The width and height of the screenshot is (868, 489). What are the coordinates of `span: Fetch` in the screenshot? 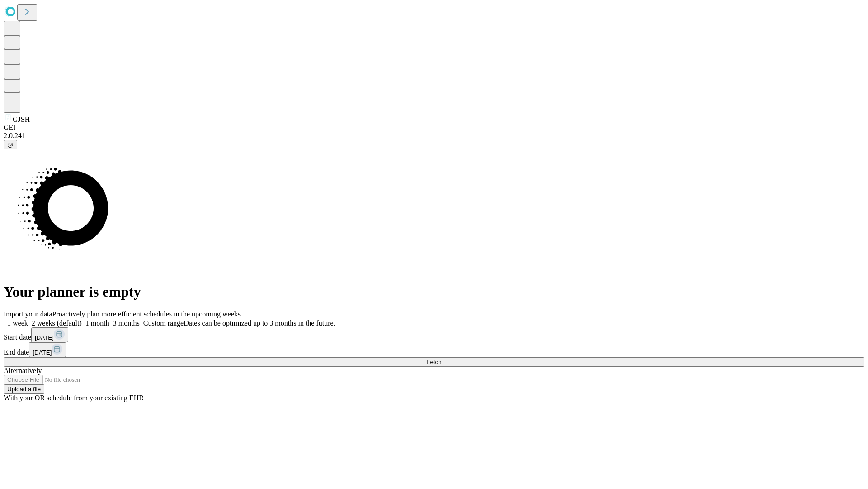 It's located at (434, 361).